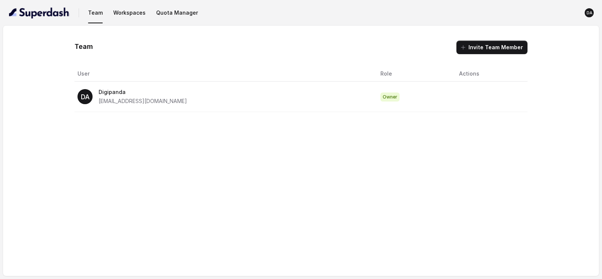  I want to click on button: Team, so click(95, 13).